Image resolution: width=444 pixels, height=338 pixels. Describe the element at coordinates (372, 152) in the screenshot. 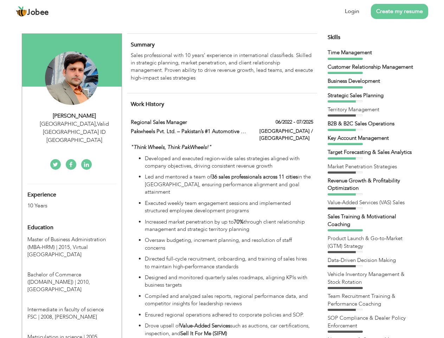

I see `div: Target Forecasting & Sales Analytics` at that location.